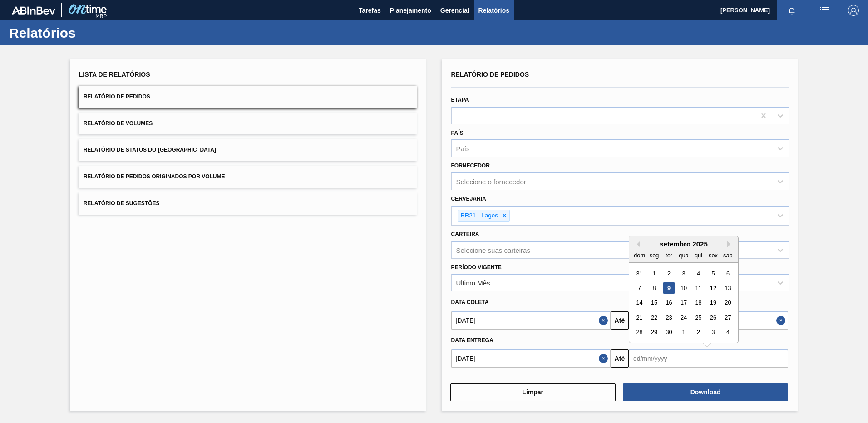 This screenshot has width=868, height=423. What do you see at coordinates (653, 332) in the screenshot?
I see `div: Choose segunda-feira, 29 de setembro de 2025` at bounding box center [653, 332].